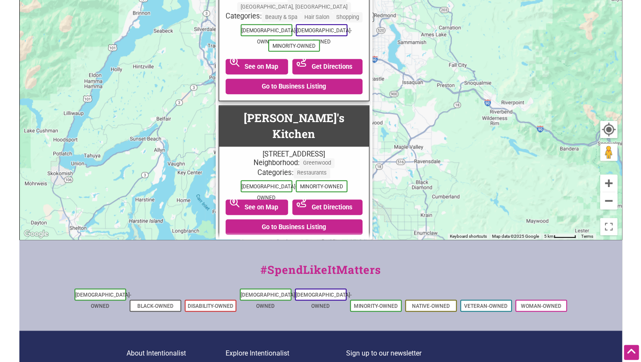 The image size is (641, 362). I want to click on div: #SpendLikeItMatters, so click(320, 274).